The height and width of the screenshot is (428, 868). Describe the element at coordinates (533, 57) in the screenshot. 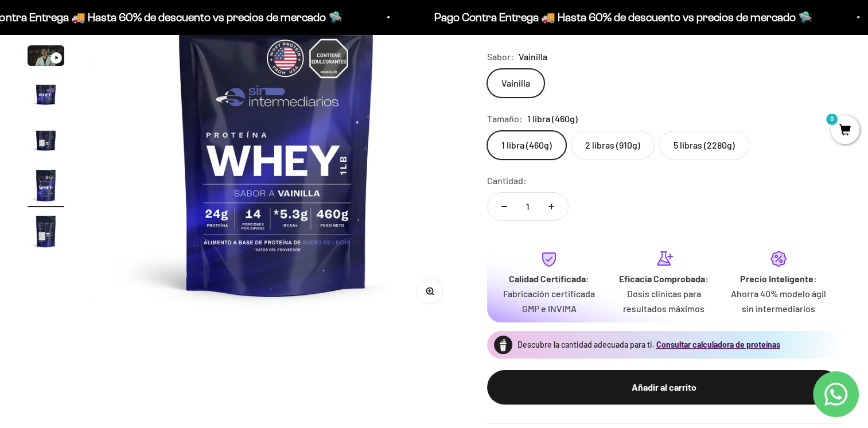

I see `span: Vainilla` at that location.